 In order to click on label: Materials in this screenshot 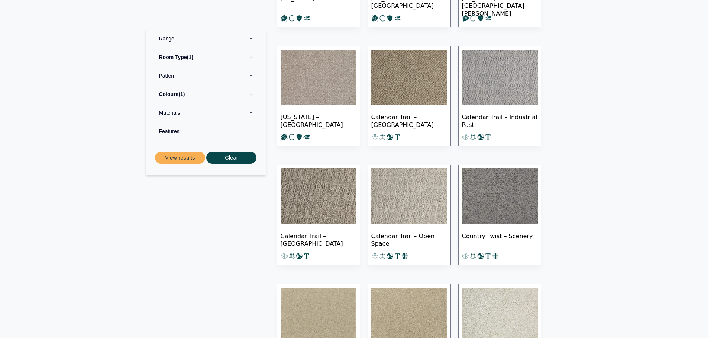, I will do `click(206, 113)`.